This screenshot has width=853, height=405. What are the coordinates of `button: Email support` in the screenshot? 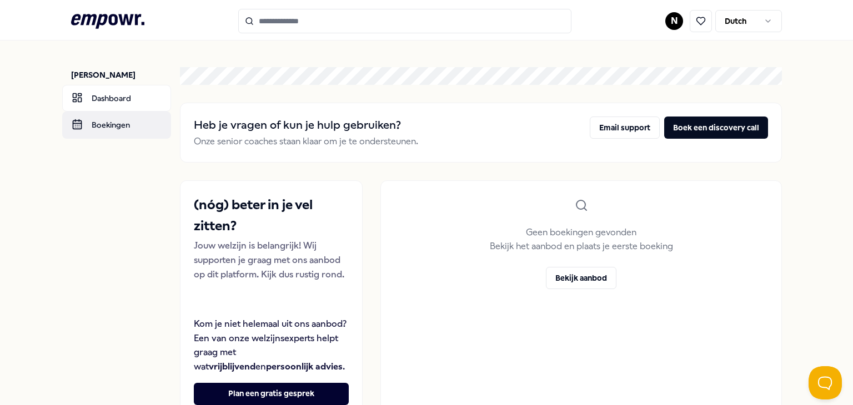 It's located at (625, 128).